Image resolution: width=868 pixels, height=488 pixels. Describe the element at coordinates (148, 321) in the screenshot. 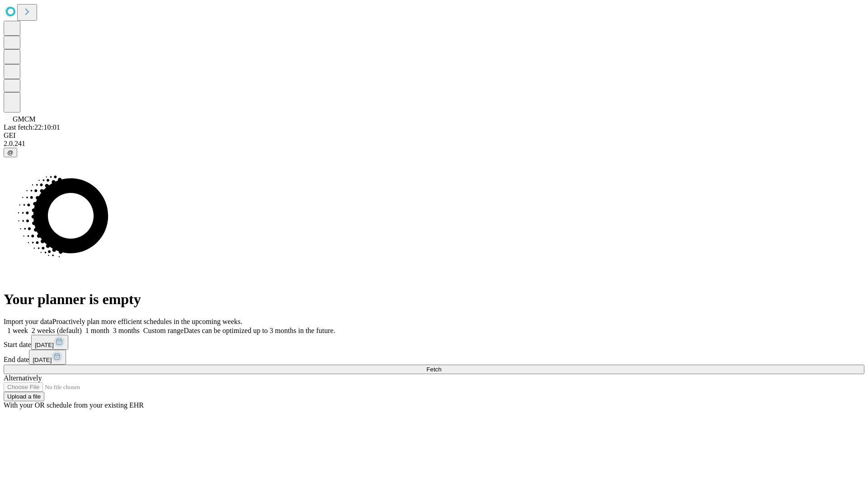

I see `span: Proactively plan more efficient schedules in the upcoming weeks.` at that location.